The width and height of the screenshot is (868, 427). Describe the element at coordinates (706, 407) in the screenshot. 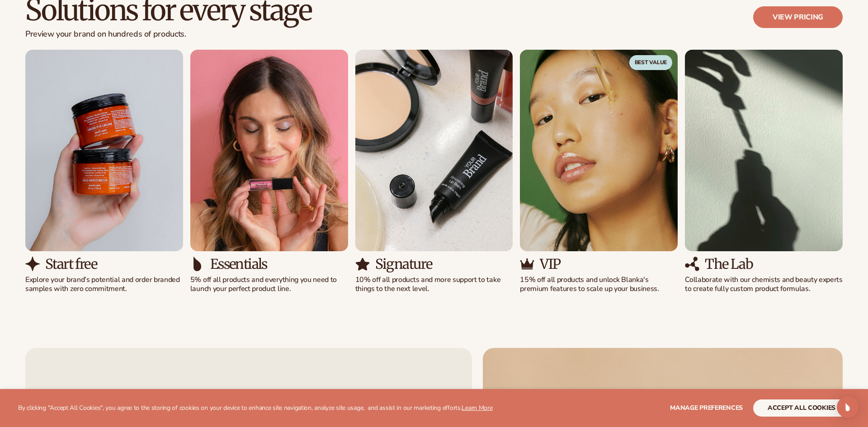

I see `span: Manage preferences` at that location.